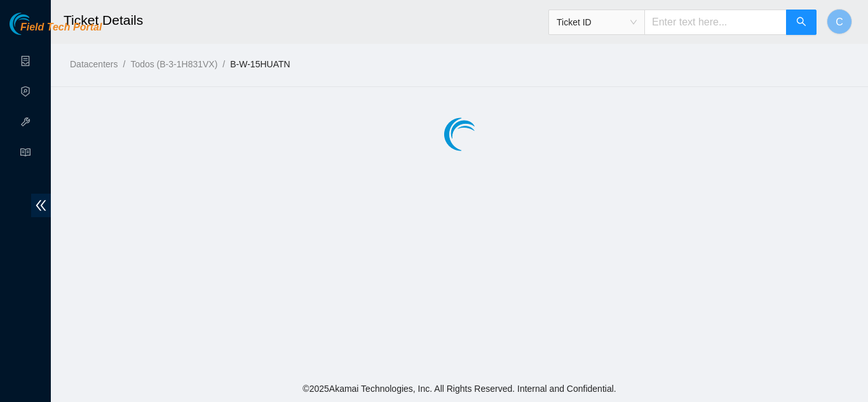  What do you see at coordinates (839, 21) in the screenshot?
I see `span: C` at bounding box center [839, 21].